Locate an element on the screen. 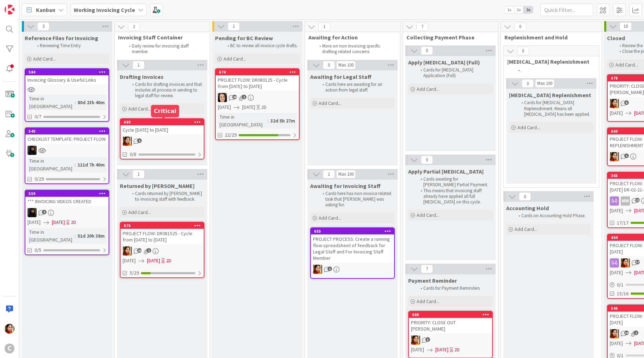 This screenshot has width=644, height=358. div: 111d 7h 40m is located at coordinates (91, 165).